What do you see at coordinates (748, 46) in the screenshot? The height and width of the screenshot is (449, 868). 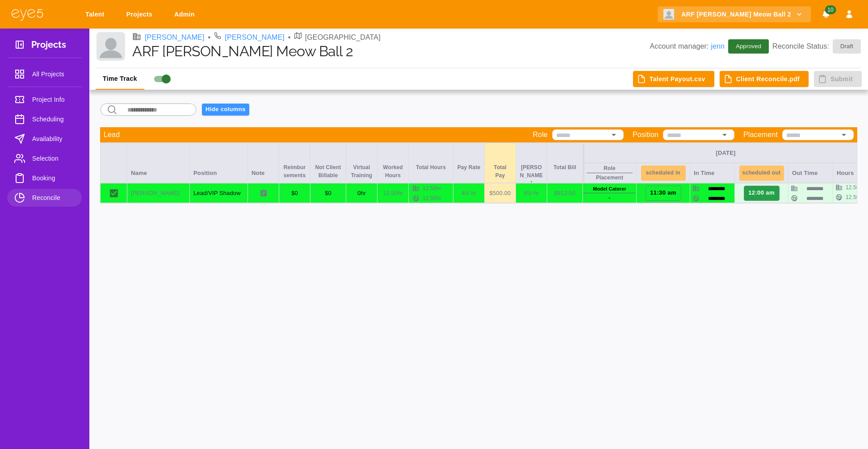 I see `span: Approved` at bounding box center [748, 46].